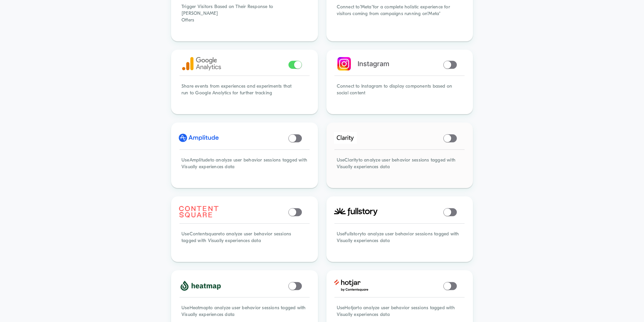 The width and height of the screenshot is (644, 322). I want to click on img: heatmap, so click(200, 286).